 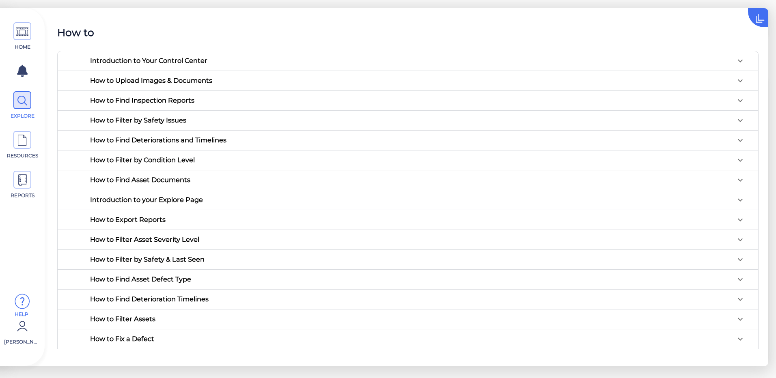 I want to click on a: REPORTS, so click(x=22, y=185).